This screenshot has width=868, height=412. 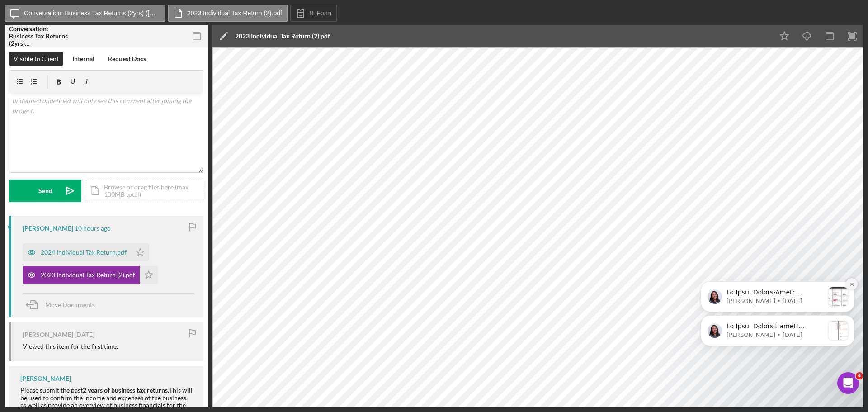 What do you see at coordinates (165, 51) in the screenshot?
I see `button: Dismiss notification` at bounding box center [165, 51].